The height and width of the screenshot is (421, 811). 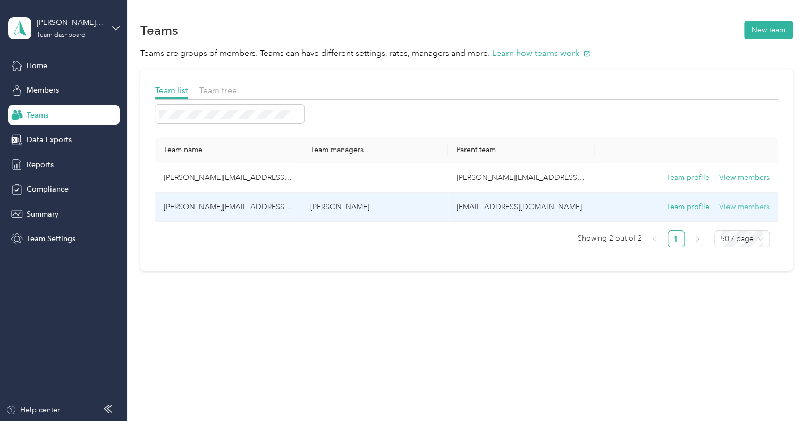 What do you see at coordinates (172, 90) in the screenshot?
I see `span: Team list` at bounding box center [172, 90].